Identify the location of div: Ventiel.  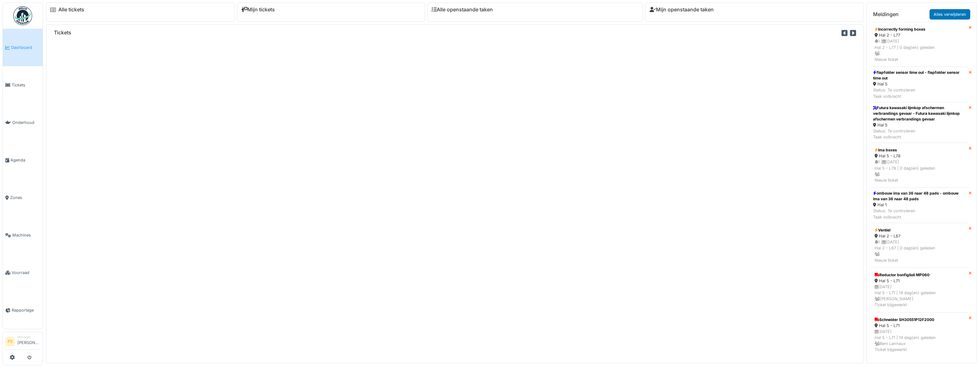
(919, 230).